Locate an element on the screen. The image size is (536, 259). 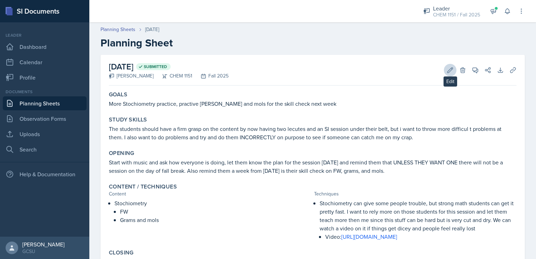
span: Submitted is located at coordinates (155, 67).